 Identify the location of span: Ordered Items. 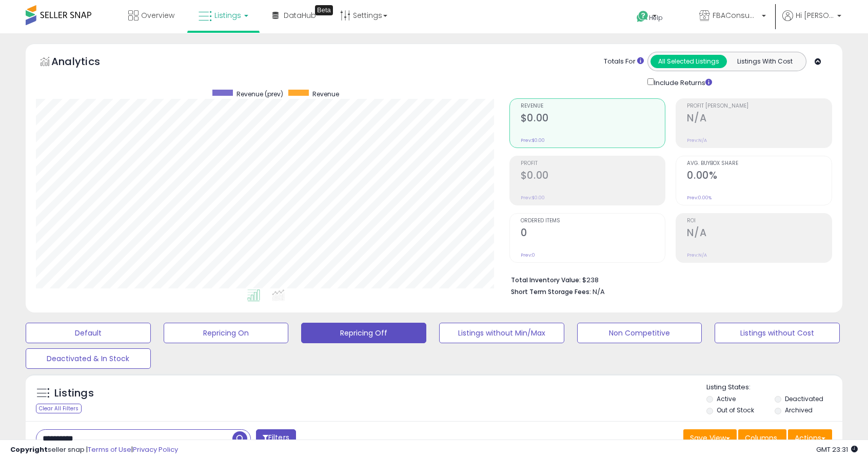
(593, 221).